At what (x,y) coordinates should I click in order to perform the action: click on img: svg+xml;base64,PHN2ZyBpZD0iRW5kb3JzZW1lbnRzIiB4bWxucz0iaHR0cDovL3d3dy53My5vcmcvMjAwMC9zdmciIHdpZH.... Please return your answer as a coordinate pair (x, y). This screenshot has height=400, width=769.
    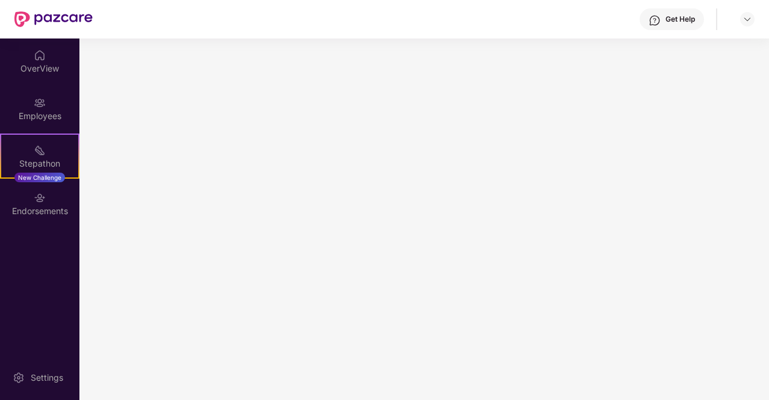
    Looking at the image, I should click on (40, 198).